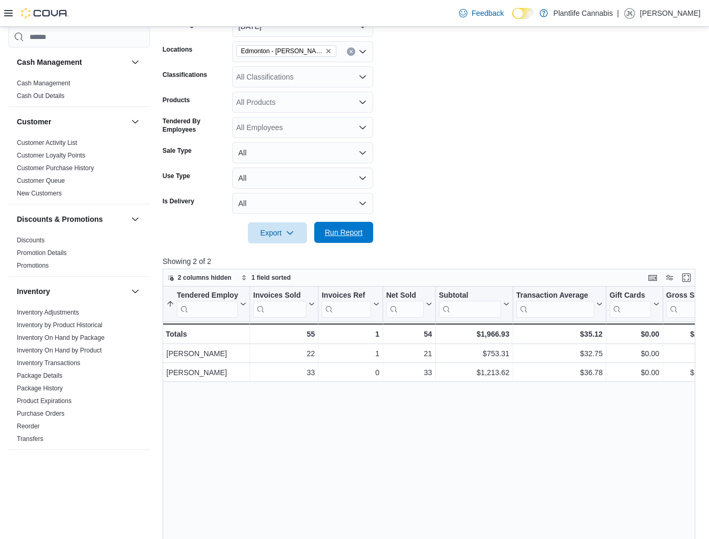 The height and width of the screenshot is (539, 709). What do you see at coordinates (44, 401) in the screenshot?
I see `a: Product Expirations` at bounding box center [44, 401].